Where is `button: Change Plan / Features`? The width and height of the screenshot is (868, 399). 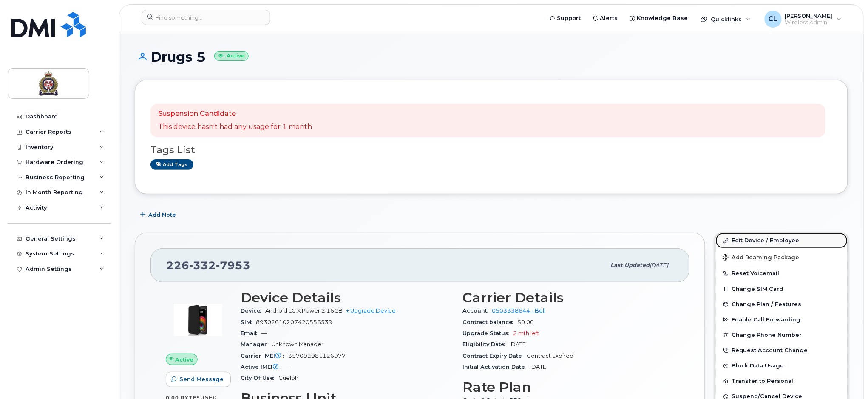
button: Change Plan / Features is located at coordinates (782, 304).